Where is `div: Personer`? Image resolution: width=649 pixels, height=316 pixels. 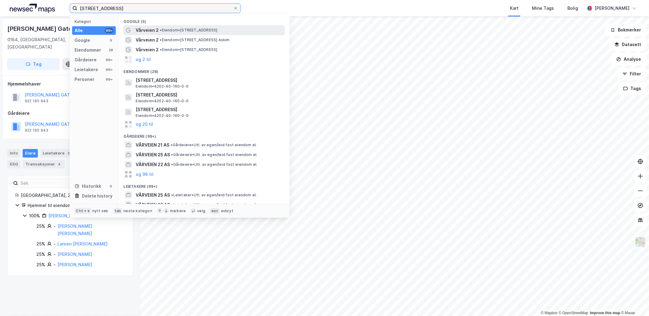
div: Personer is located at coordinates (84, 79).